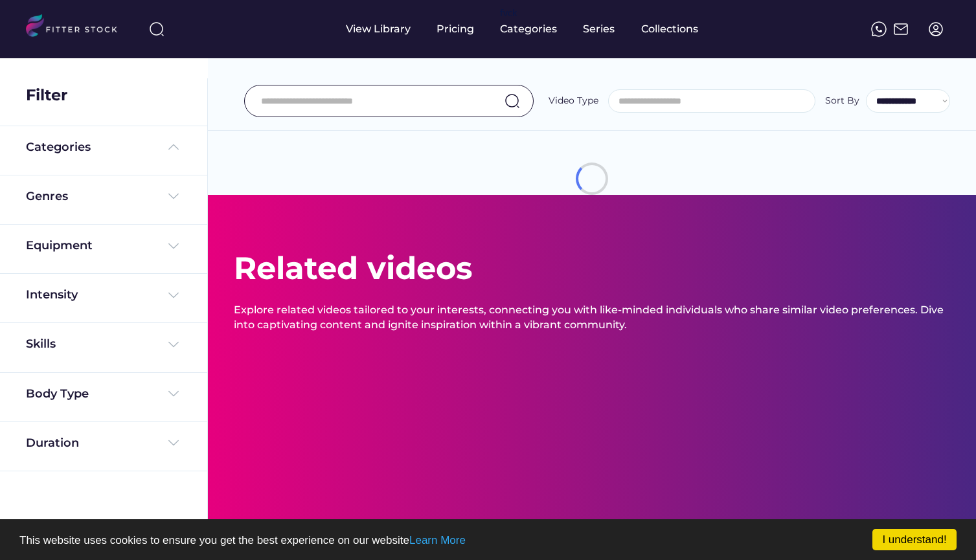  I want to click on img: search-normal.svg, so click(512, 101).